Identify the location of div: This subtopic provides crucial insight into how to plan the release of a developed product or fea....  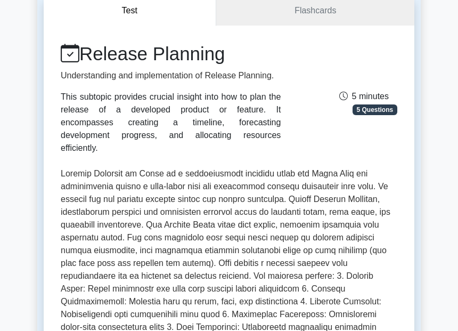
(171, 123).